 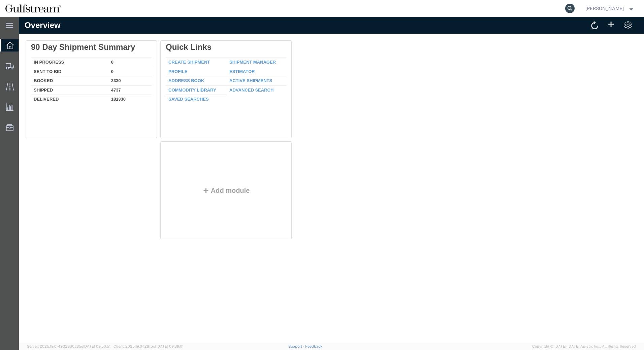 What do you see at coordinates (232, 64) in the screenshot?
I see `a: Active Shipments` at bounding box center [232, 64].